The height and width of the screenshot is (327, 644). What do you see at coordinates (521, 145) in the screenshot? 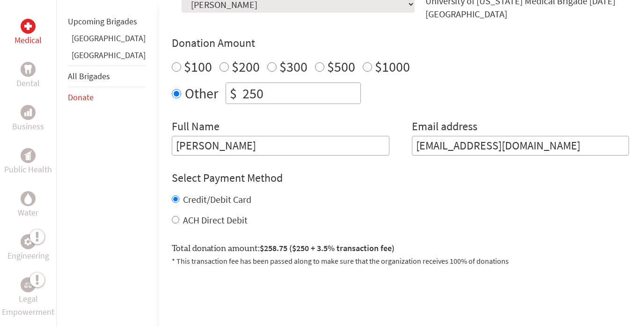
I see `input: Your Email` at bounding box center [521, 145].